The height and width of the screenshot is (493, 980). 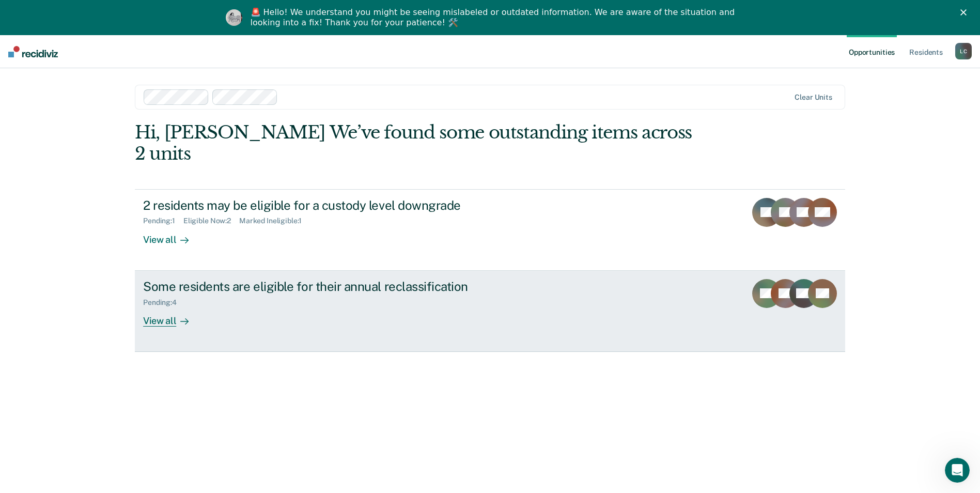 I want to click on div: Marked Ineligible : 1, so click(x=275, y=221).